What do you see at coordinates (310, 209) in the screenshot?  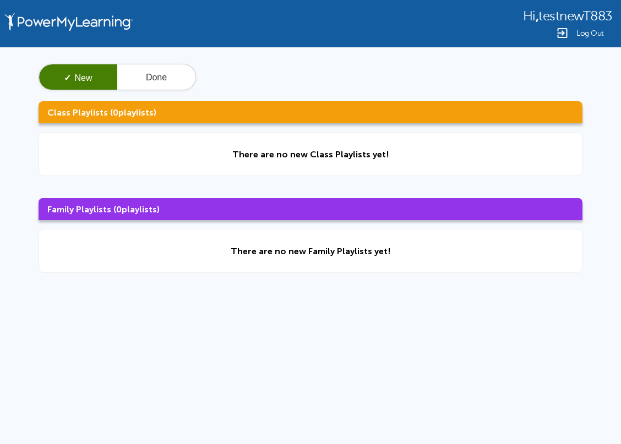 I see `h3: Family Playlists ( playlists)` at bounding box center [310, 209].